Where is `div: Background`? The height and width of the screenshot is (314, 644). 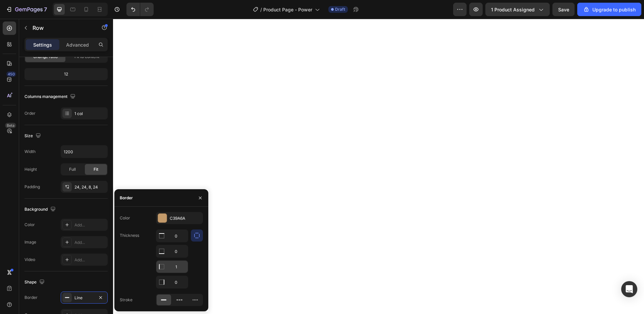 div: Background is located at coordinates (41, 209).